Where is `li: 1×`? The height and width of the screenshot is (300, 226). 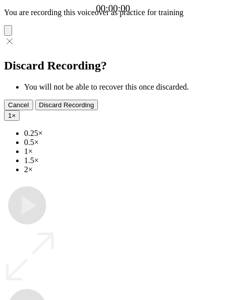 li: 1× is located at coordinates (123, 151).